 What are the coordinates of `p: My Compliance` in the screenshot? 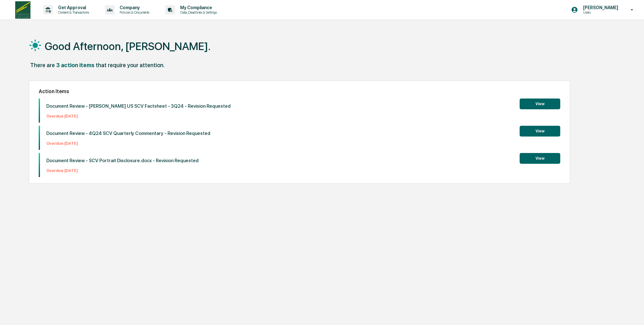 It's located at (197, 7).